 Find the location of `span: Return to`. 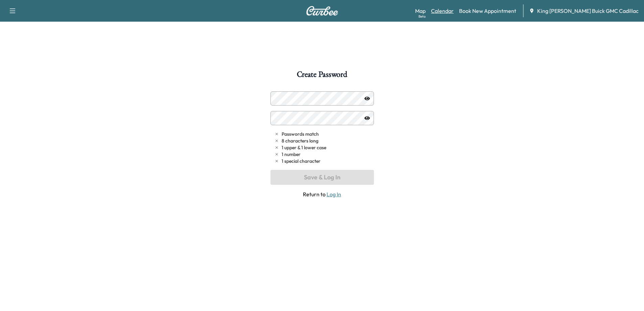

span: Return to is located at coordinates (322, 194).